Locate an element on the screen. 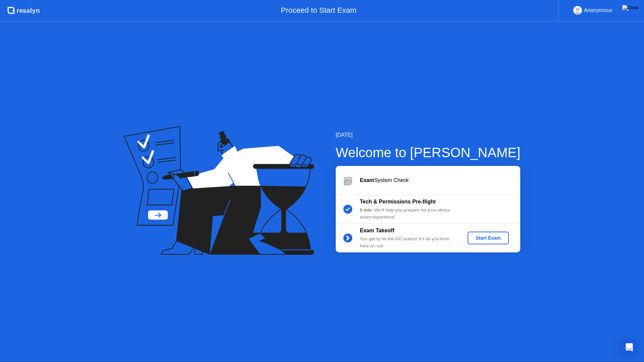 The image size is (644, 362). b: Exam Takeoff is located at coordinates (377, 230).